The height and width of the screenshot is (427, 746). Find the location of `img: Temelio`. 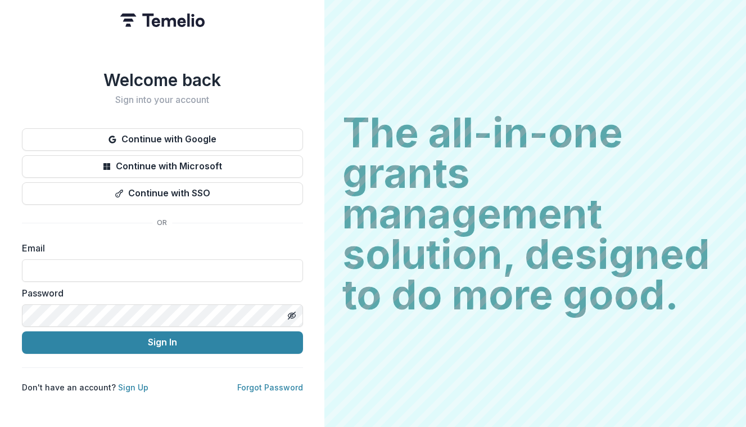

img: Temelio is located at coordinates (163, 20).